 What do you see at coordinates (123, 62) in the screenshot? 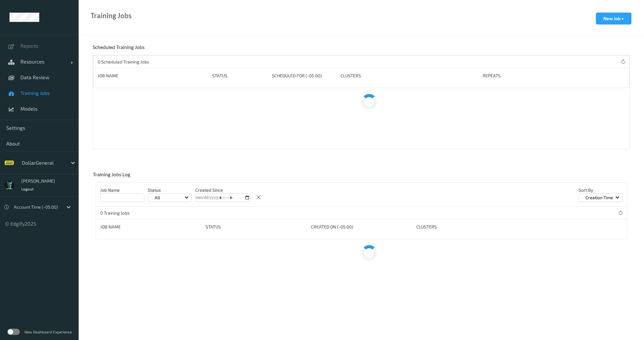
I see `p: 0 Scheduled Training Jobs` at bounding box center [123, 62].